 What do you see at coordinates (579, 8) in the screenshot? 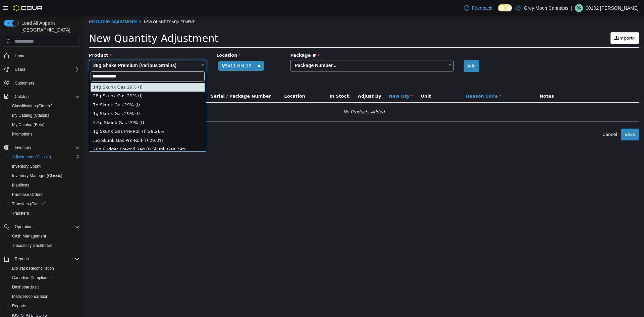
I see `span: 0K` at bounding box center [579, 8].